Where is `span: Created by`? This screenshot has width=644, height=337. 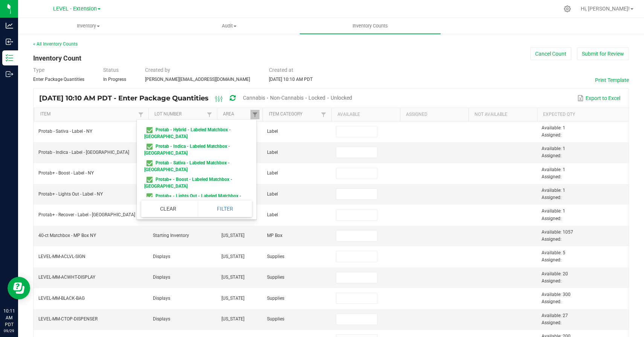 span: Created by is located at coordinates (157, 70).